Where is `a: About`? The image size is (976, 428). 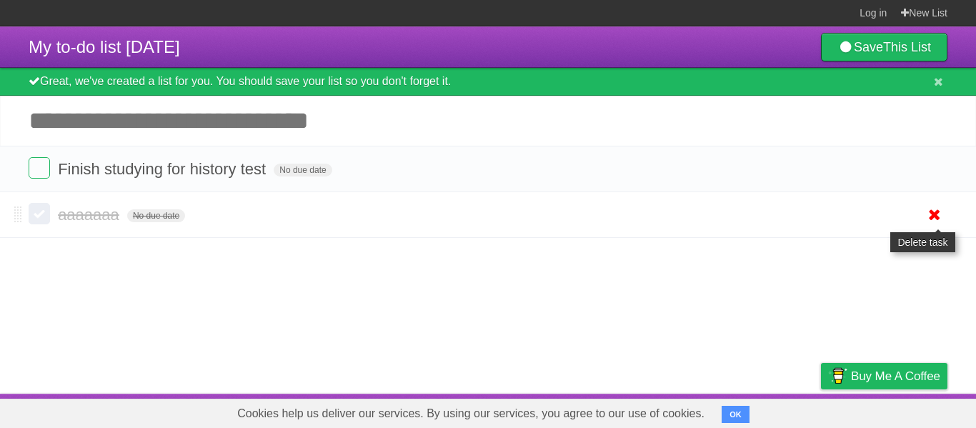 a: About is located at coordinates (646, 411).